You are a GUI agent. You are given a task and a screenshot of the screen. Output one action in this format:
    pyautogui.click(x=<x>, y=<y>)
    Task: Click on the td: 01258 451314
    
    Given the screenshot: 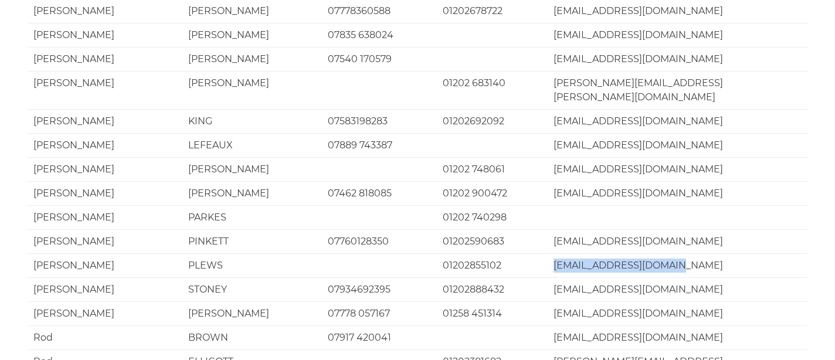 What is the action you would take?
    pyautogui.click(x=492, y=313)
    